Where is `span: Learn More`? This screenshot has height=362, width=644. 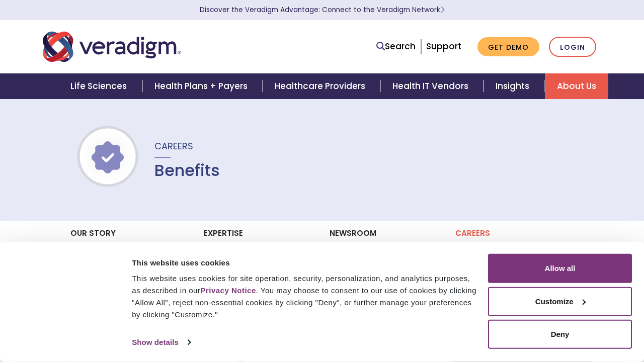
span: Learn More is located at coordinates (442, 9).